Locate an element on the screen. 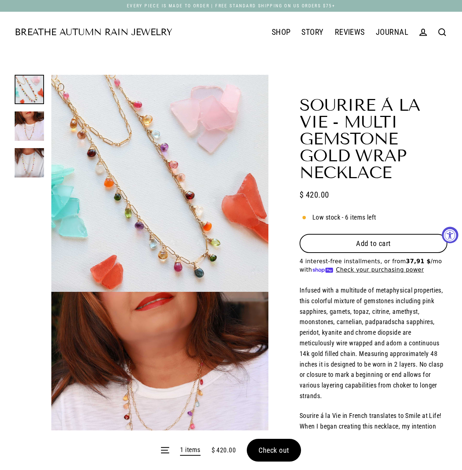 The width and height of the screenshot is (462, 470). div: Primary is located at coordinates (292, 32).